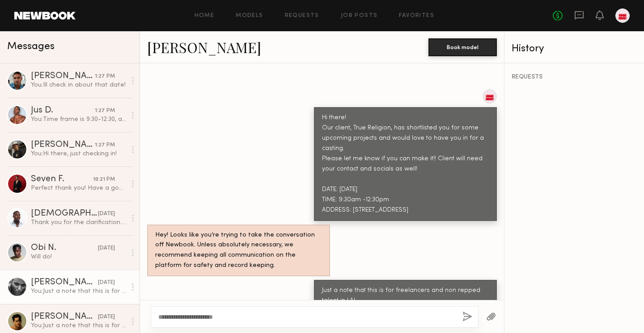  I want to click on div: Hi there! Our client, True Religion, has shortlisted you for some upcoming projects and would lov..., so click(405, 164).